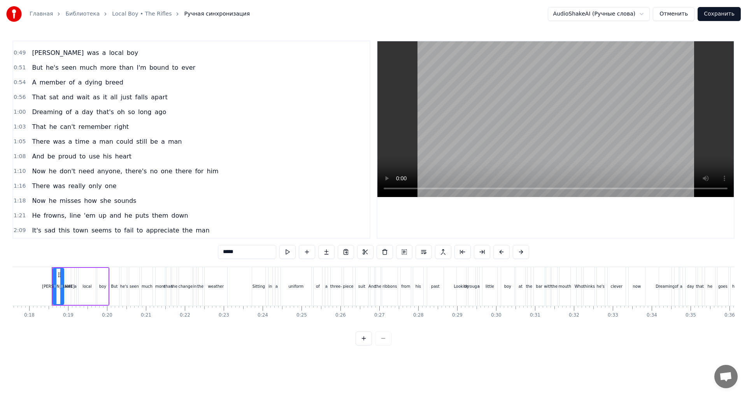 This screenshot has width=747, height=396. I want to click on span: the, so click(188, 230).